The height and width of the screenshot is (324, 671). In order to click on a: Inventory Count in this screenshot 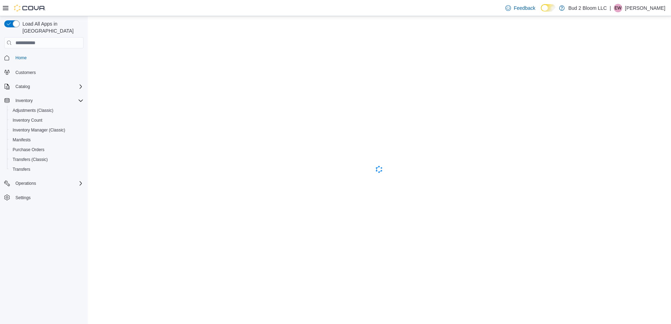, I will do `click(27, 120)`.